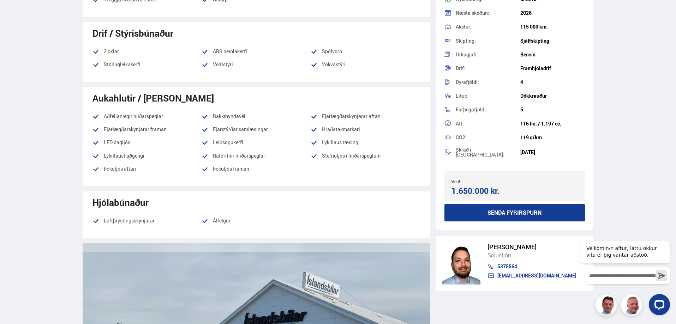 The image size is (676, 324). Describe the element at coordinates (365, 52) in the screenshot. I see `li: Spólvörn` at that location.